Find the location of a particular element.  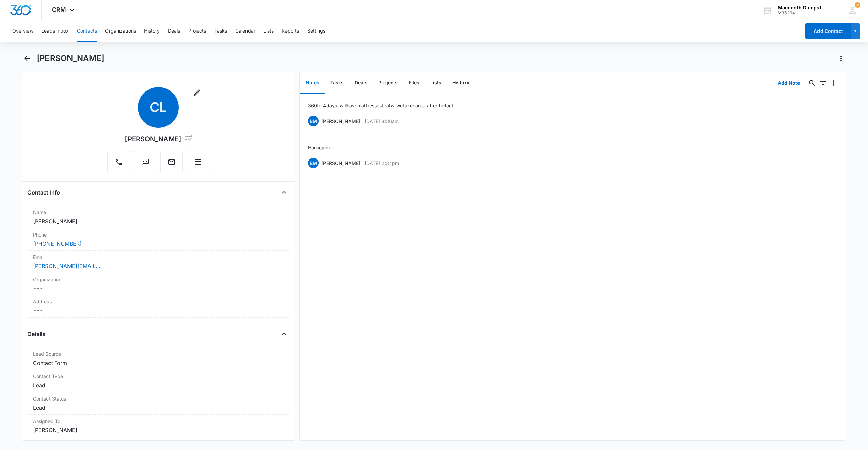

span: CRM is located at coordinates (59, 10).